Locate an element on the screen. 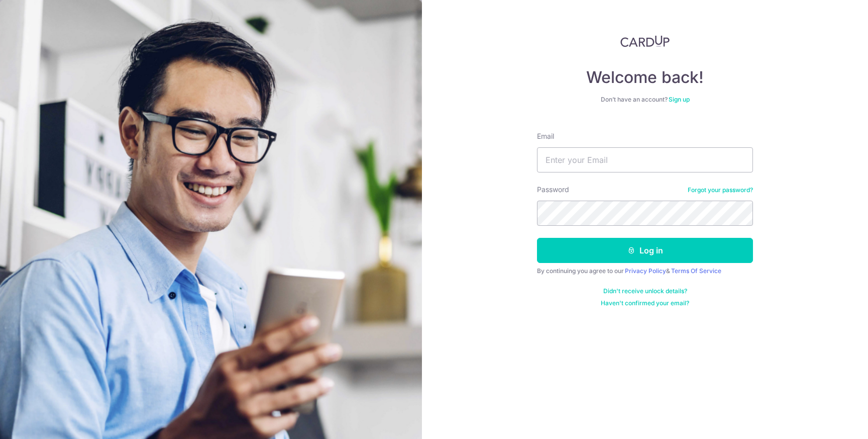  a: Forgot your password? is located at coordinates (721, 190).